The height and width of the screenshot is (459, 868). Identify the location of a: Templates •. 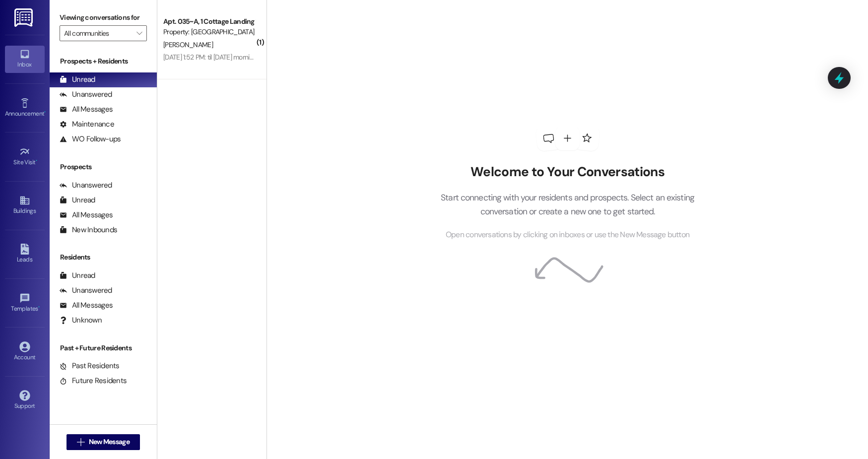
(25, 303).